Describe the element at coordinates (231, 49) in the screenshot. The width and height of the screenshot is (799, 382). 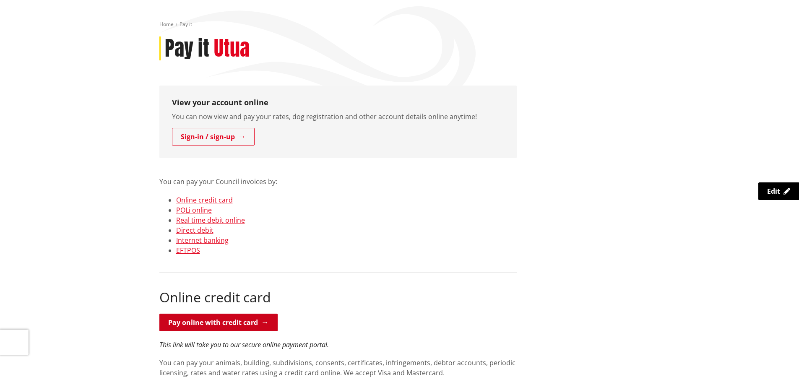
I see `h2: Utua` at that location.